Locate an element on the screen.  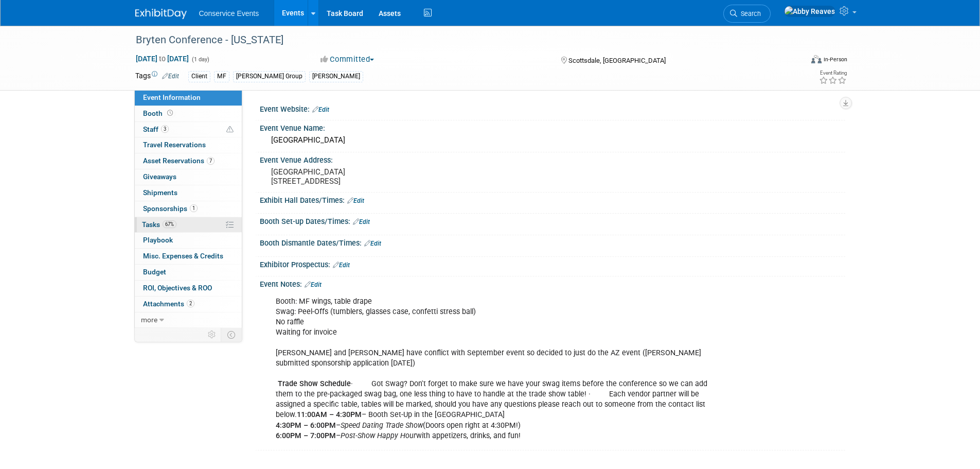
i: Post-Show Happy Hour is located at coordinates (378, 435).